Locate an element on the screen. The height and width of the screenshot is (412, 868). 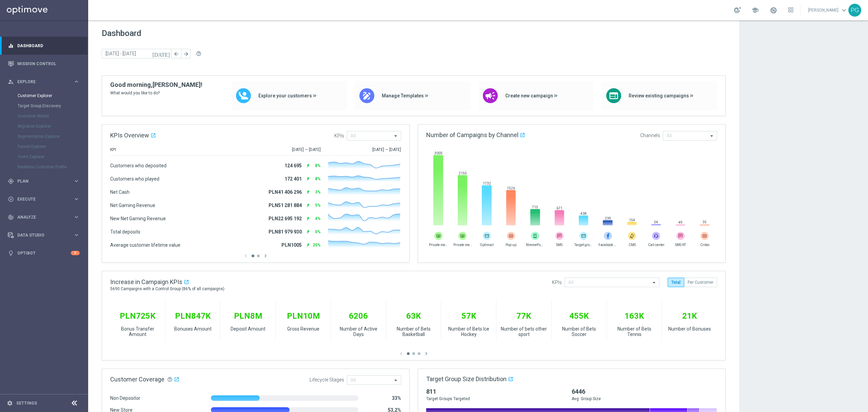
div: lightbulb Optibot 5 is located at coordinates (43, 253).